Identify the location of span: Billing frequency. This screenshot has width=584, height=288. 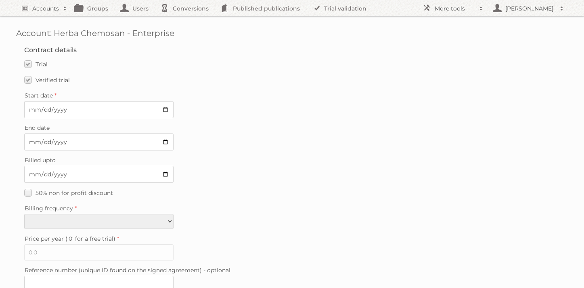
(49, 208).